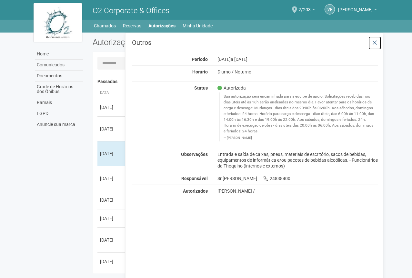 This screenshot has height=278, width=412. Describe the element at coordinates (195, 179) in the screenshot. I see `strong: Responsável` at that location.